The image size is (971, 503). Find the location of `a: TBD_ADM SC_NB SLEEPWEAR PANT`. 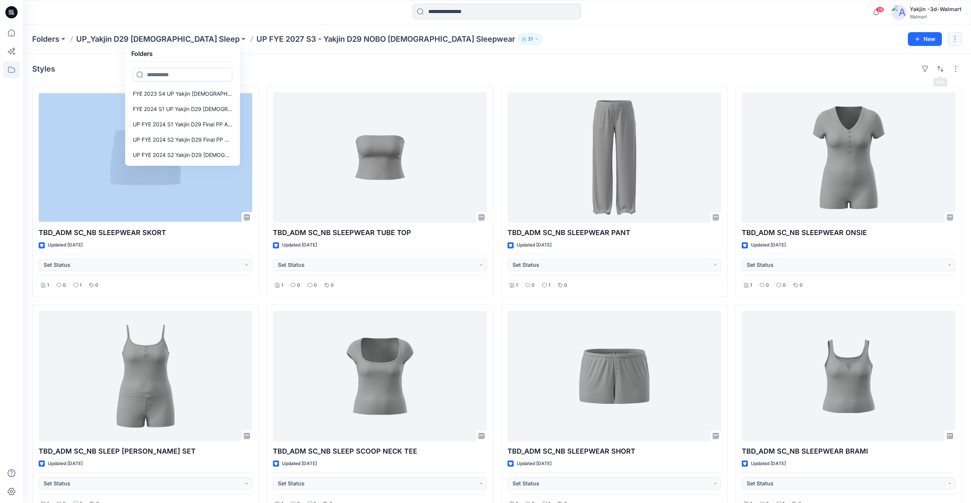

a: TBD_ADM SC_NB SLEEPWEAR PANT is located at coordinates (614, 157).